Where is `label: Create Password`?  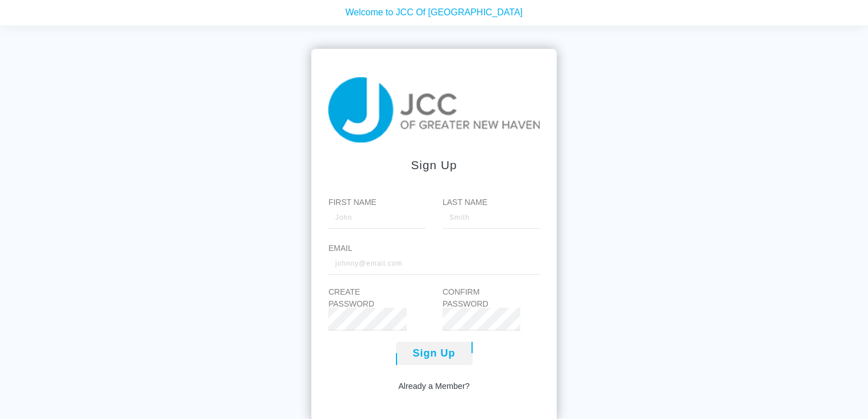
label: Create Password is located at coordinates (367, 298).